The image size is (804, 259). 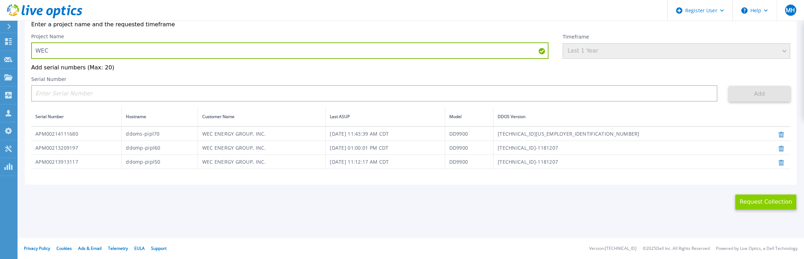 What do you see at coordinates (469, 117) in the screenshot?
I see `th: Model` at bounding box center [469, 117].